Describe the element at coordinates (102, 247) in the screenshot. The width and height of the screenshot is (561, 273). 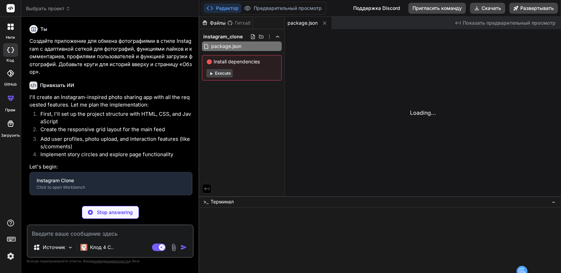
I see `font: Клод 4 С..` at that location.